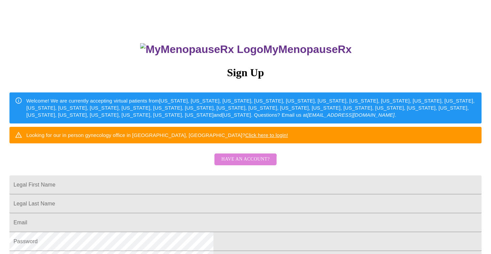 The height and width of the screenshot is (254, 491). What do you see at coordinates (246, 73) in the screenshot?
I see `h3: Sign Up` at bounding box center [246, 73].